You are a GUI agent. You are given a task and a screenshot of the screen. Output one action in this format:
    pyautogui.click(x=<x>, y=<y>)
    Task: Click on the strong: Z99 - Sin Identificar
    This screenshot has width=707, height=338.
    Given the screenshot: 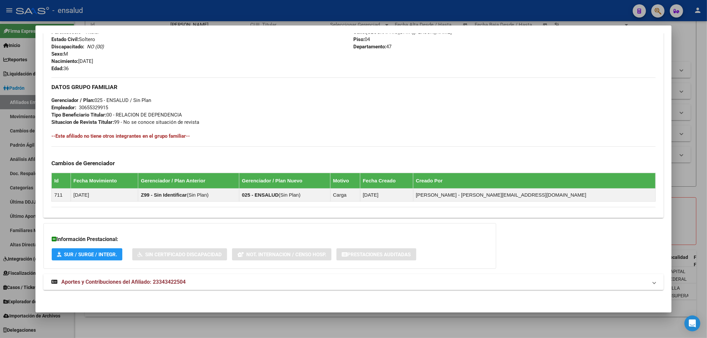 What is the action you would take?
    pyautogui.click(x=164, y=195)
    